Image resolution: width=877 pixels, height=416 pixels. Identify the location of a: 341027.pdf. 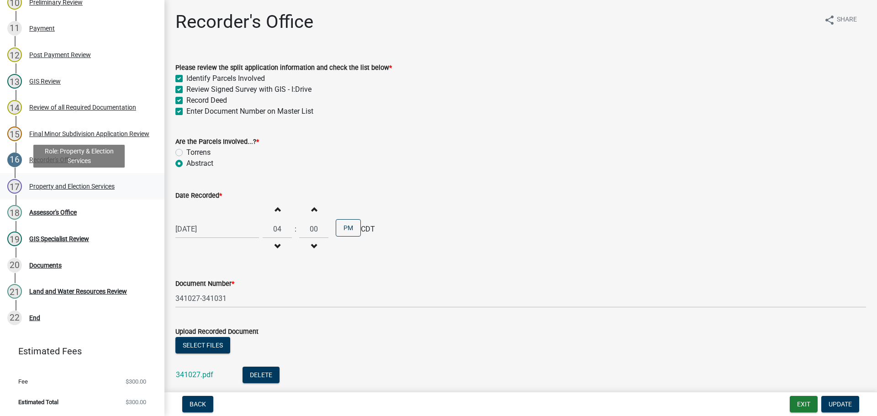
(195, 374).